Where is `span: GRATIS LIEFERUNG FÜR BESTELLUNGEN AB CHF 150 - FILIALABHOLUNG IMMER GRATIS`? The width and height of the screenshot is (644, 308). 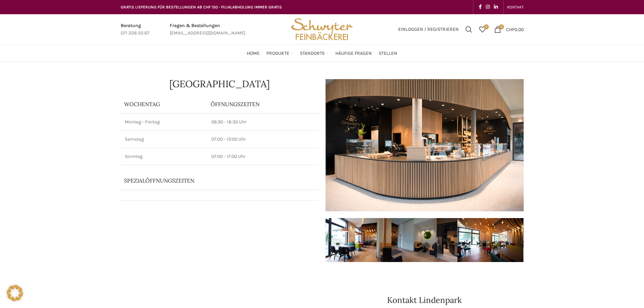
span: GRATIS LIEFERUNG FÜR BESTELLUNGEN AB CHF 150 - FILIALABHOLUNG IMMER GRATIS is located at coordinates (201, 7).